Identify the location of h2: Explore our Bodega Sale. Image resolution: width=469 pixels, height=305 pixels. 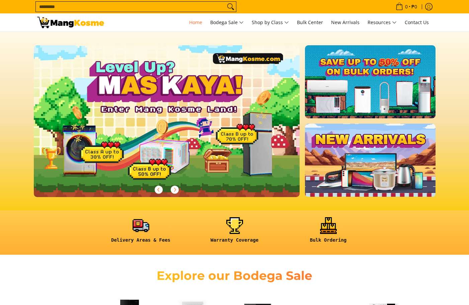
(235, 275).